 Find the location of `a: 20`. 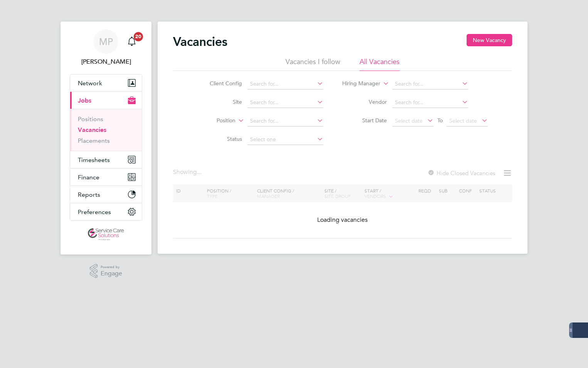

a: 20 is located at coordinates (132, 42).